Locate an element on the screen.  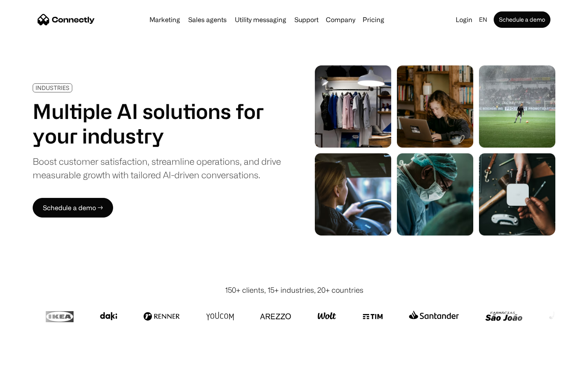
div: INDUSTRIES is located at coordinates (52, 88).